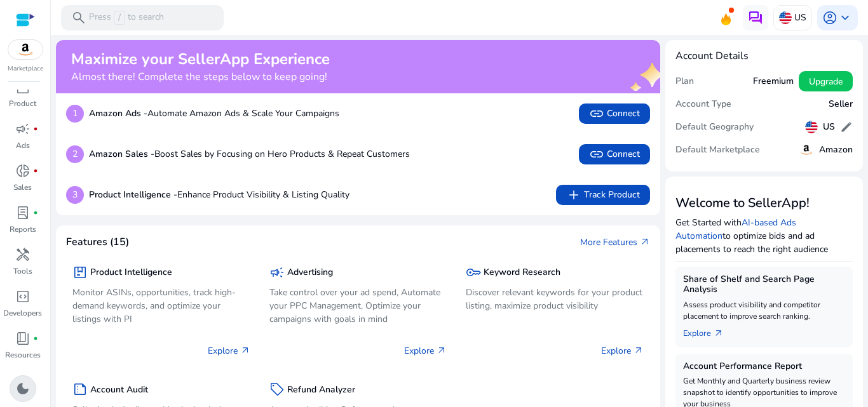  What do you see at coordinates (555, 299) in the screenshot?
I see `p: Discover relevant keywords for your product listing, maximize product visibility` at bounding box center [555, 299].